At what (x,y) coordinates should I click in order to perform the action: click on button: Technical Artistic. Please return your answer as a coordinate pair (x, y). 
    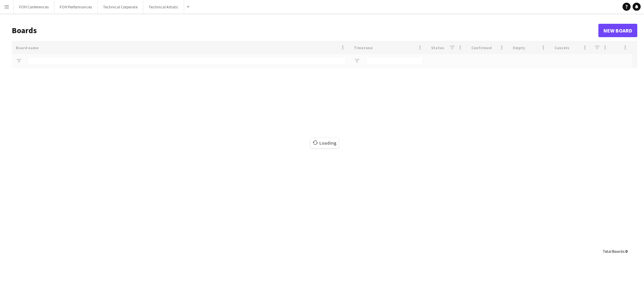
    Looking at the image, I should click on (164, 7).